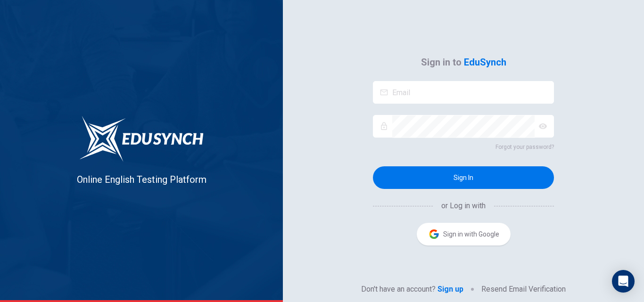  Describe the element at coordinates (464, 62) in the screenshot. I see `h4: Sign in to` at that location.